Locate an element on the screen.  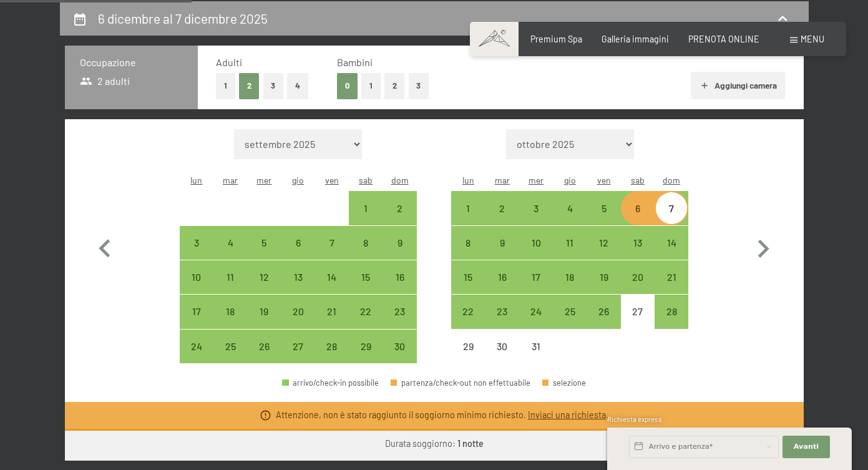
div: 9 is located at coordinates (399, 253).